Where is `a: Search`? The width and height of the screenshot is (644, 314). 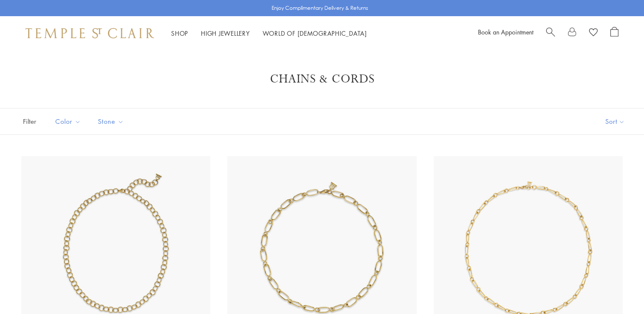 a: Search is located at coordinates (550, 33).